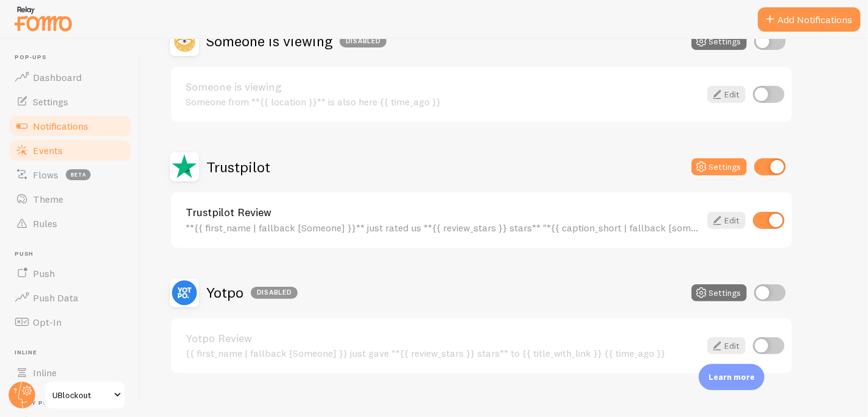 The image size is (868, 417). Describe the element at coordinates (84, 395) in the screenshot. I see `a: UBlockout` at that location.